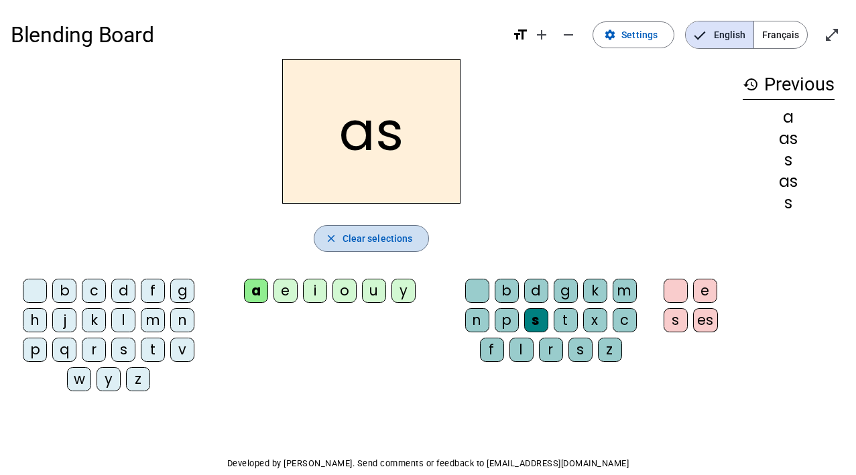 This screenshot has height=475, width=856. Describe the element at coordinates (256, 35) in the screenshot. I see `h1: Blending Board` at that location.